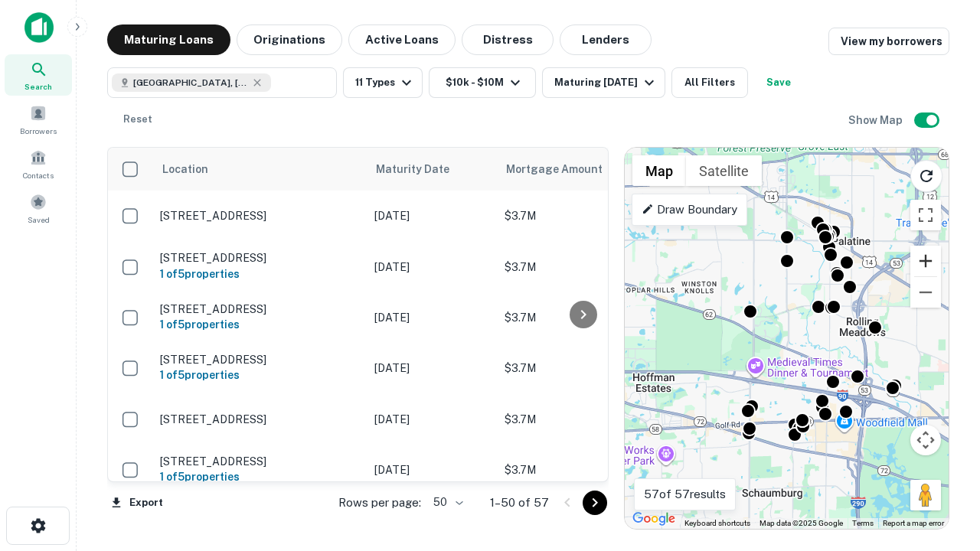 The height and width of the screenshot is (551, 980). What do you see at coordinates (786, 339) in the screenshot?
I see `div: 0 0` at bounding box center [786, 339].